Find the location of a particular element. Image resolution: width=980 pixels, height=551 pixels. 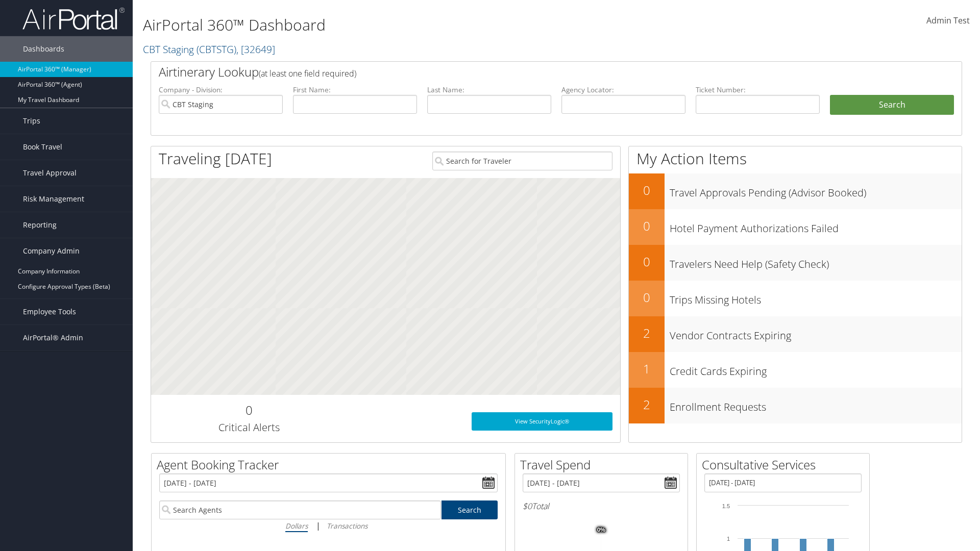

span: Reporting is located at coordinates (39, 225).